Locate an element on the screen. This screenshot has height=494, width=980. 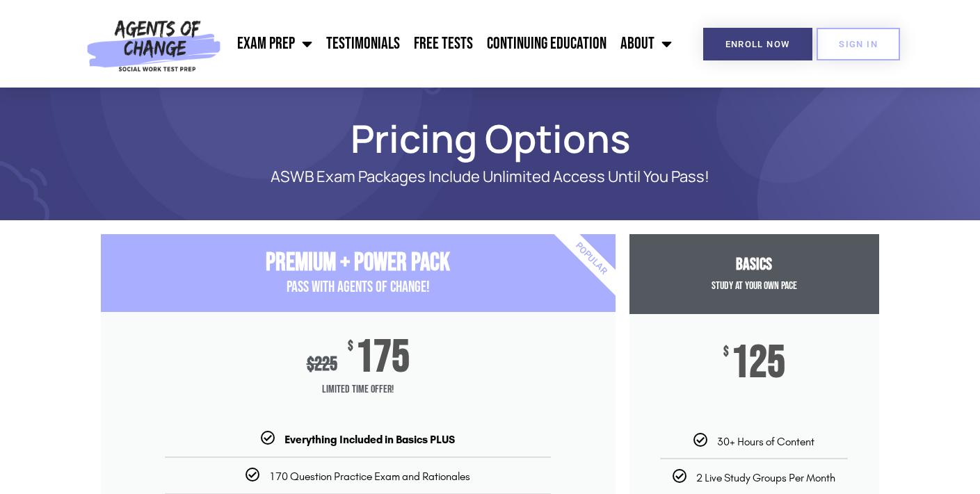
a: Exam Prep is located at coordinates (274, 43).